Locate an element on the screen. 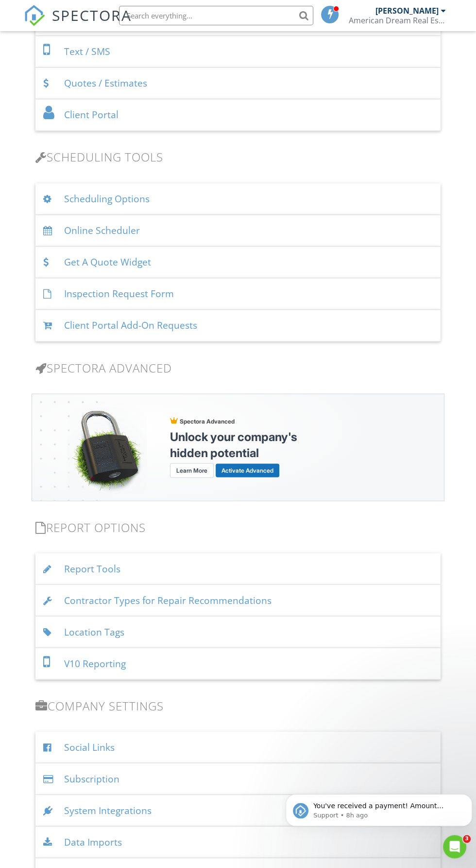 This screenshot has width=476, height=868. span: 3 is located at coordinates (467, 839).